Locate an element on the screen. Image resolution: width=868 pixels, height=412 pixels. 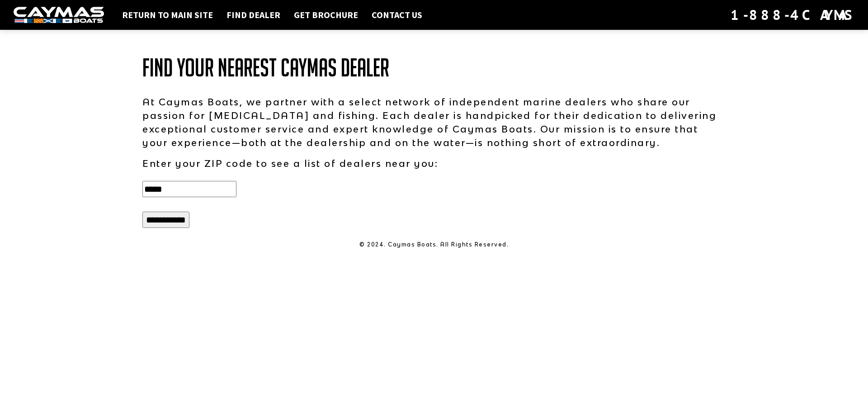
h1: Find Your Nearest Caymas Dealer is located at coordinates (434, 68).